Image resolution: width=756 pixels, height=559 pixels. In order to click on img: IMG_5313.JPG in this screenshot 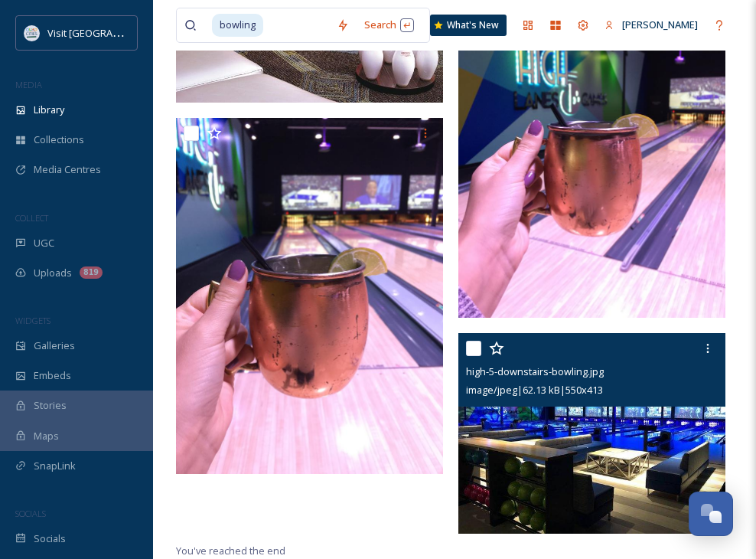, I will do `click(309, 295)`.